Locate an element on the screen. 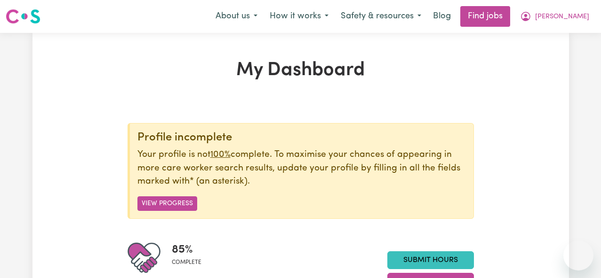 This screenshot has height=278, width=601. button: My Account is located at coordinates (554, 16).